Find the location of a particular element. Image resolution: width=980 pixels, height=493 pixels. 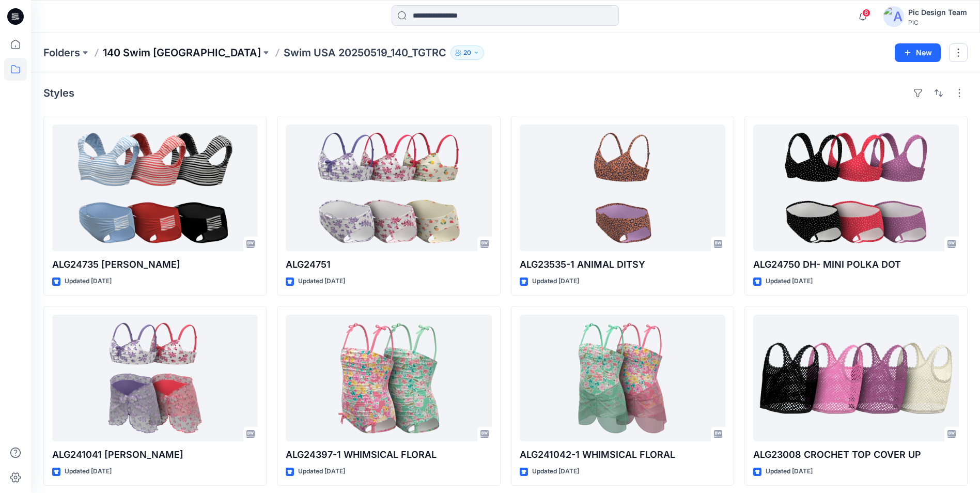

span: 6 is located at coordinates (866, 13).